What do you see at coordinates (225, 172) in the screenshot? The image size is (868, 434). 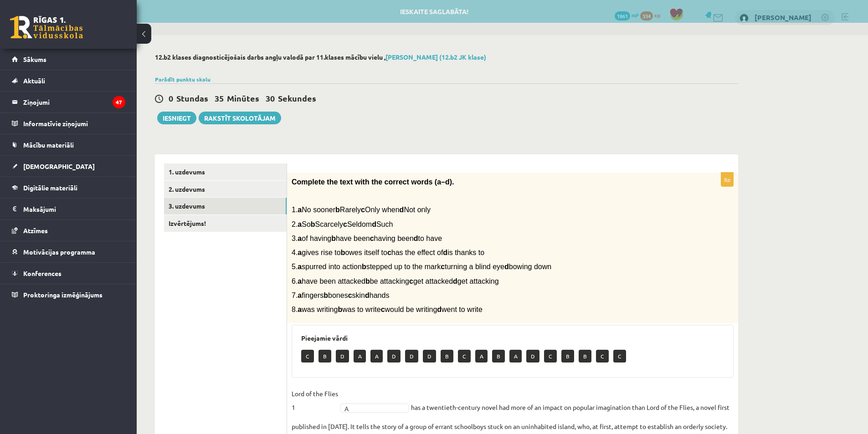 I see `a: 1. uzdevums` at bounding box center [225, 172].